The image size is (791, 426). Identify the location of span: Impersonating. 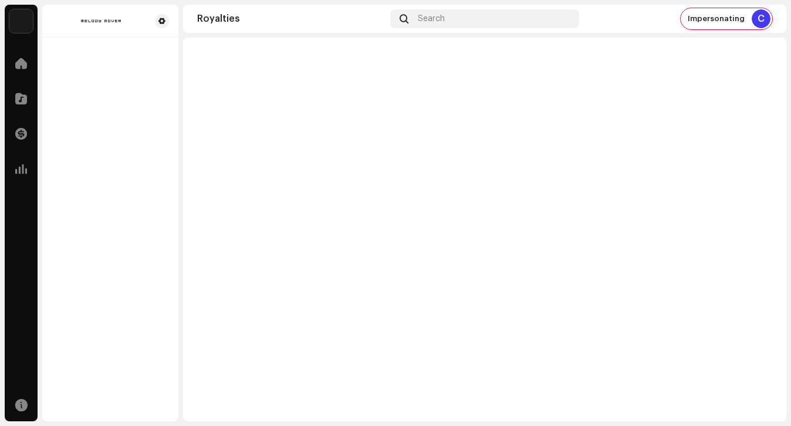
(716, 19).